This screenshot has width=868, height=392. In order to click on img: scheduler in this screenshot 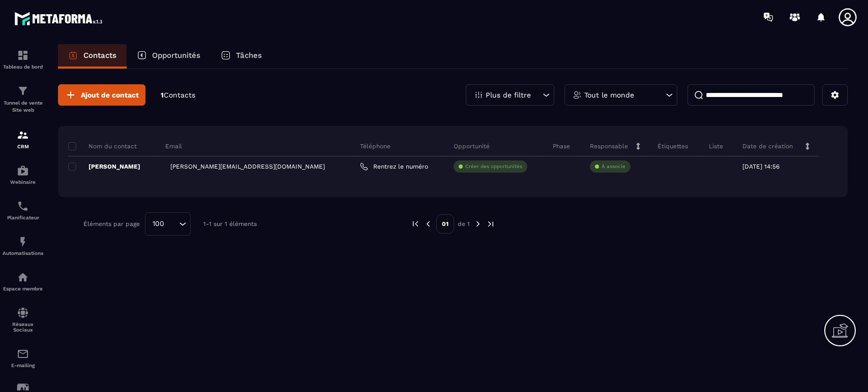, I will do `click(23, 206)`.